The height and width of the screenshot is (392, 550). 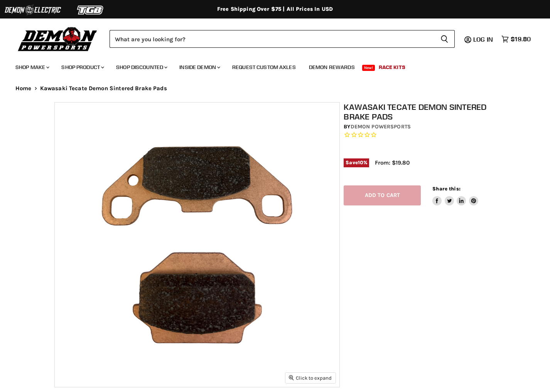 I want to click on span: 10, so click(x=360, y=162).